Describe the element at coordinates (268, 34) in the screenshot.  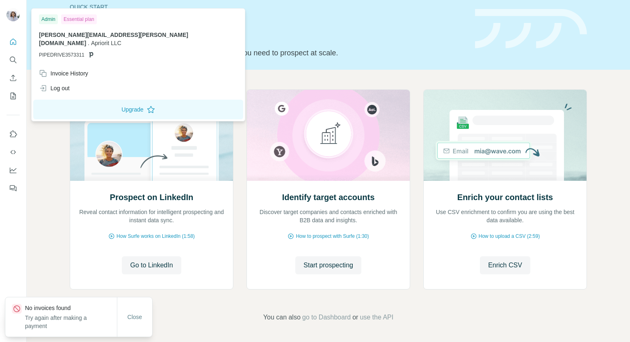
I see `h1: Let’s prospect together` at that location.